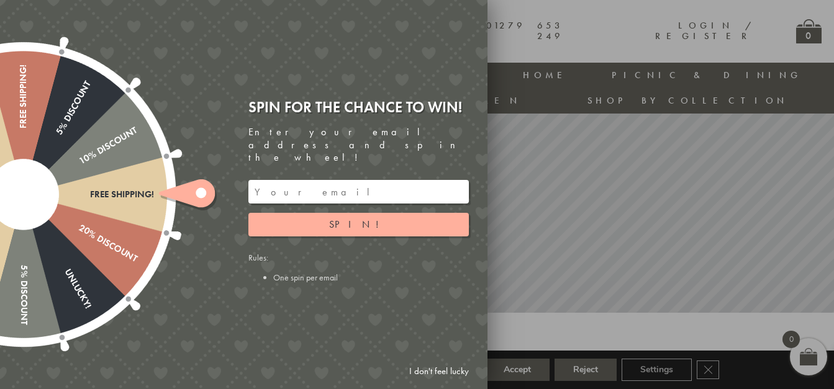 Image resolution: width=834 pixels, height=389 pixels. Describe the element at coordinates (56, 251) in the screenshot. I see `div: Unlucky!` at that location.